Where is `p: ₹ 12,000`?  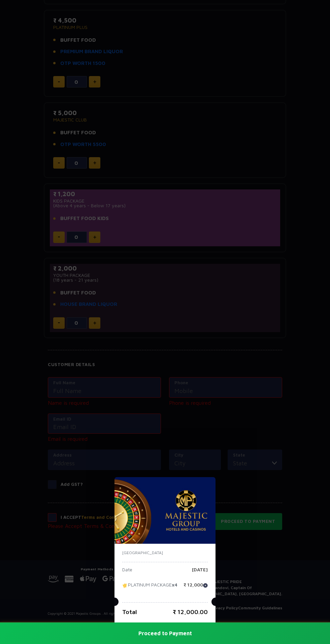 p: ₹ 12,000 is located at coordinates (196, 588).